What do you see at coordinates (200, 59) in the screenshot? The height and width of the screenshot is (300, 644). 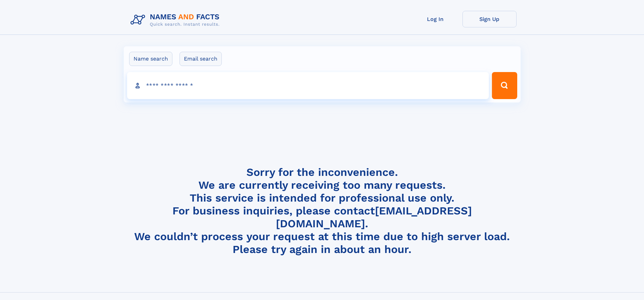 I see `label: Email search` at bounding box center [200, 59].